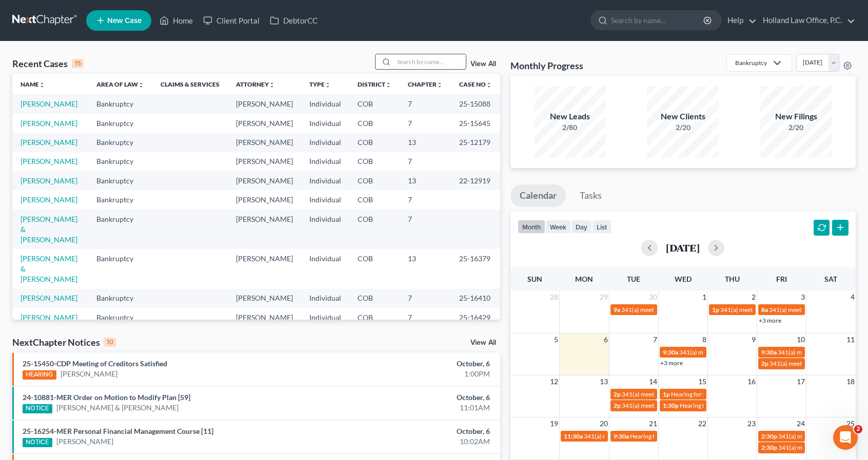 This screenshot has height=460, width=868. What do you see at coordinates (807, 21) in the screenshot?
I see `a: Holland Law Office, P.C.` at bounding box center [807, 21].